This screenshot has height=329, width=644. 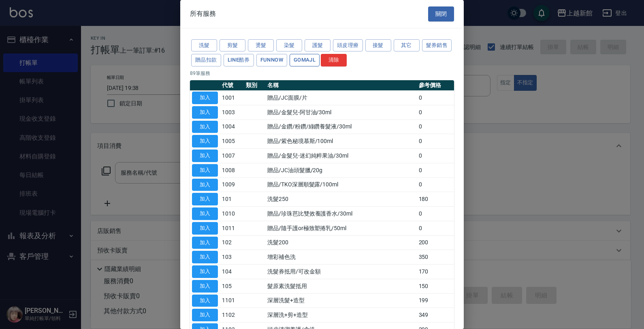 What do you see at coordinates (341, 301) in the screenshot?
I see `td: 深層洗髮+造型` at bounding box center [341, 301].